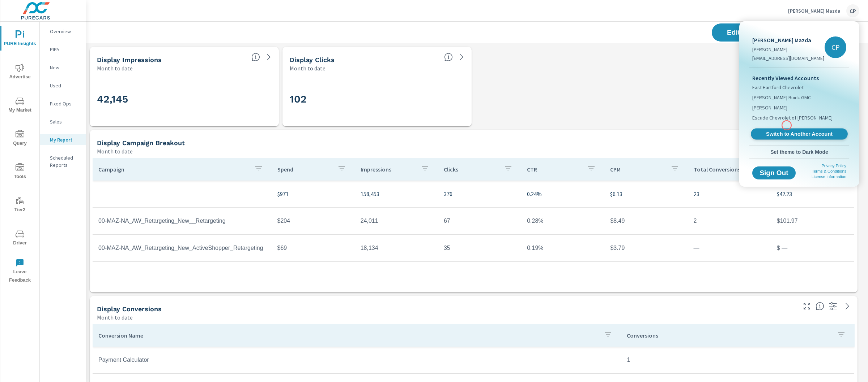  Describe the element at coordinates (799, 134) in the screenshot. I see `a: Switch to Another Account` at that location.